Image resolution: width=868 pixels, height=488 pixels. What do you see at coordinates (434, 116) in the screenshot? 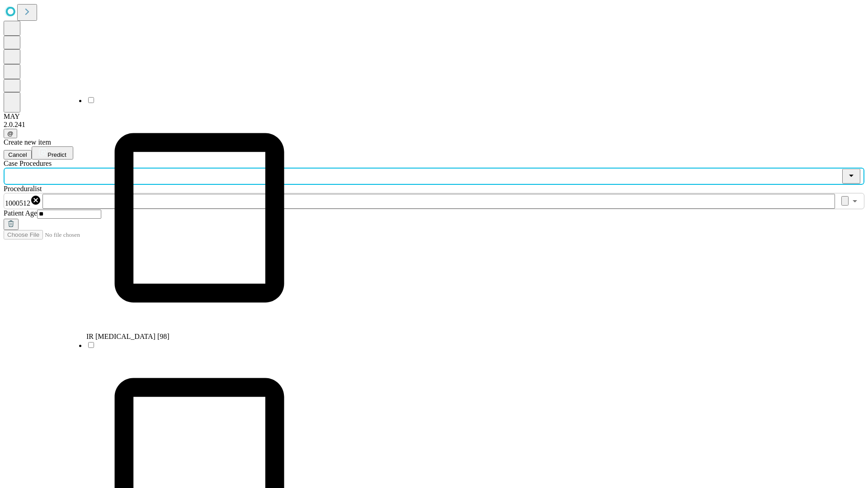
I see `div: MAY` at bounding box center [434, 116].